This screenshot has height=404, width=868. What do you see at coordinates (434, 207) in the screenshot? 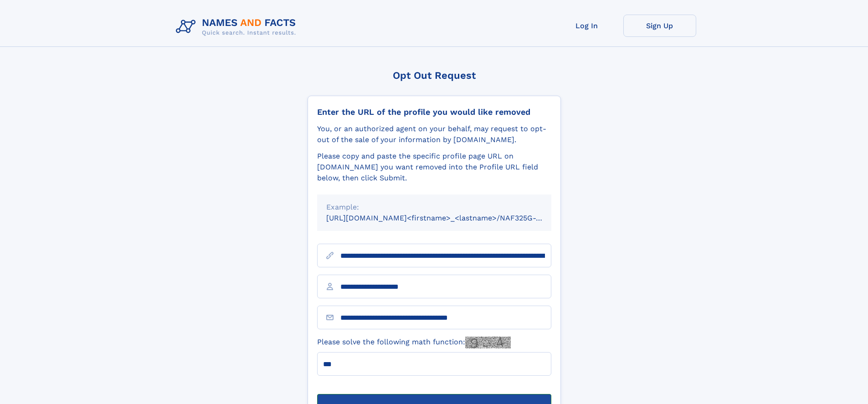
I see `div: Example:` at bounding box center [434, 207].